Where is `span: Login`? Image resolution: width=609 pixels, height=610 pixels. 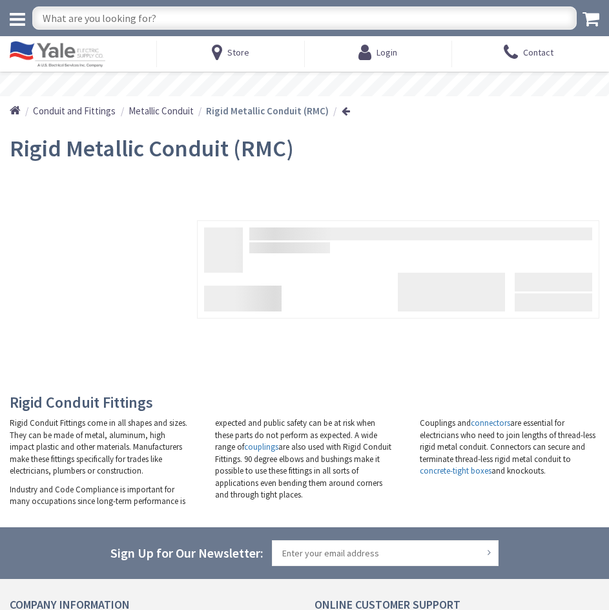 span: Login is located at coordinates (387, 52).